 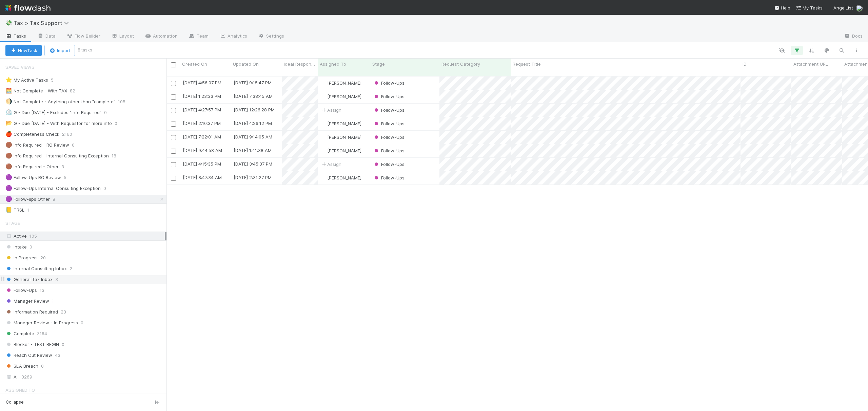 I want to click on button: NewTask, so click(x=23, y=51).